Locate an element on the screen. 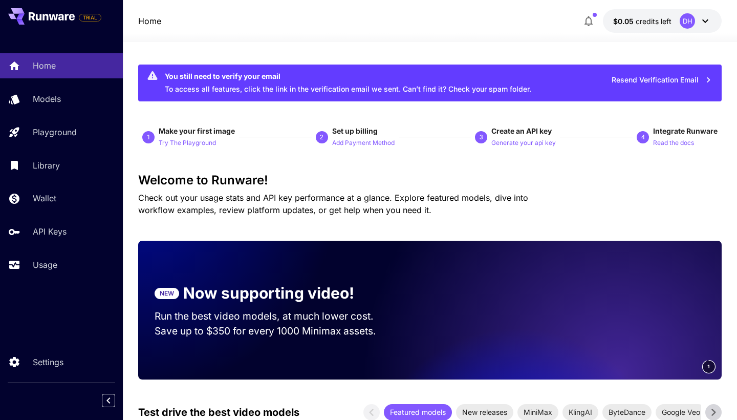 The height and width of the screenshot is (420, 737). span: MiniMax is located at coordinates (538, 412).